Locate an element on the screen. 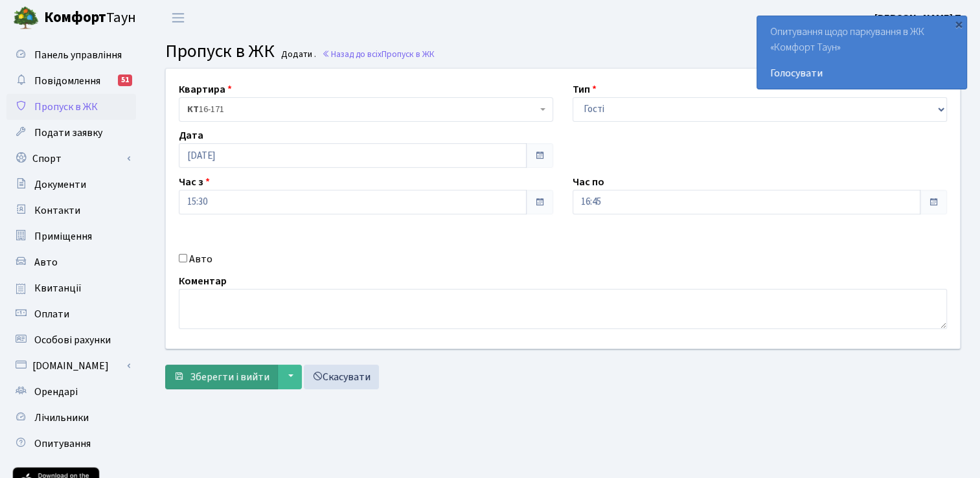  a: Орендарі is located at coordinates (71, 392).